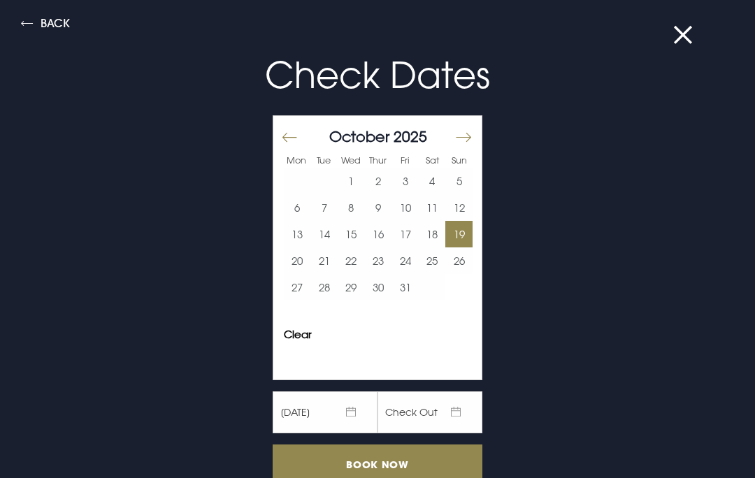 This screenshot has width=755, height=478. I want to click on button: Clear, so click(298, 334).